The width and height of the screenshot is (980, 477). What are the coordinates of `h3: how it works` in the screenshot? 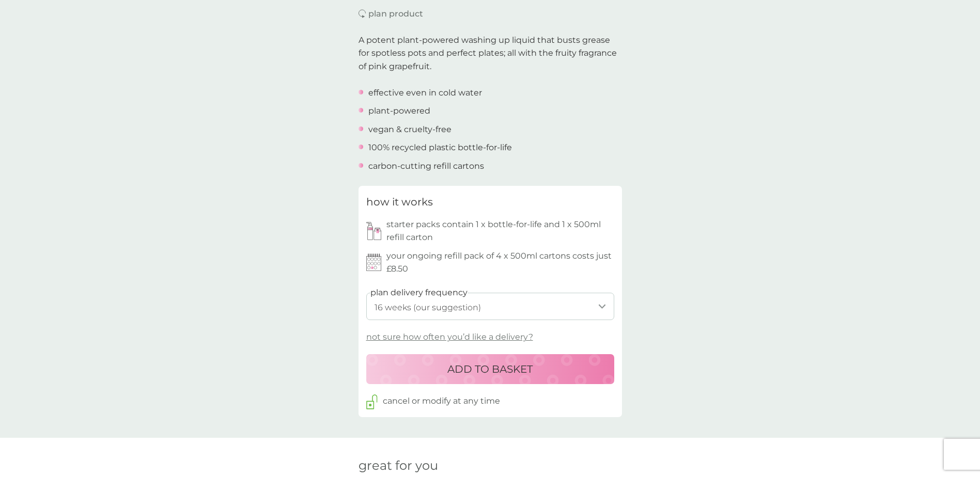 It's located at (399, 202).